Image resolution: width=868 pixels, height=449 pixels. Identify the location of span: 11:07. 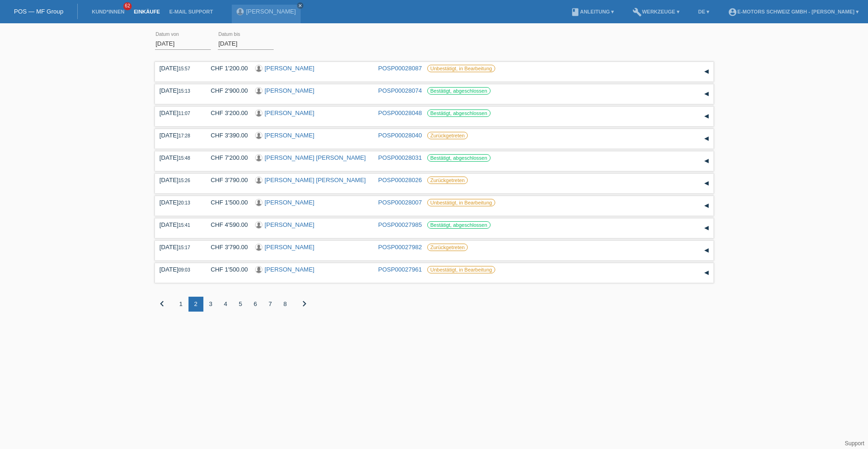
(184, 113).